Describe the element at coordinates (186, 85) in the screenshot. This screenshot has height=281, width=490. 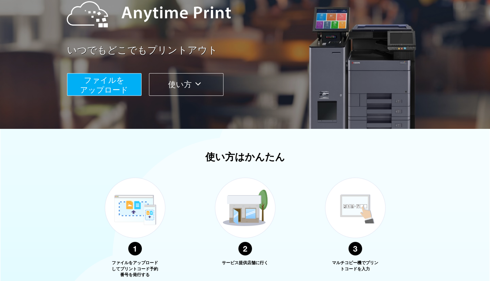
I see `button: 使い方` at that location.